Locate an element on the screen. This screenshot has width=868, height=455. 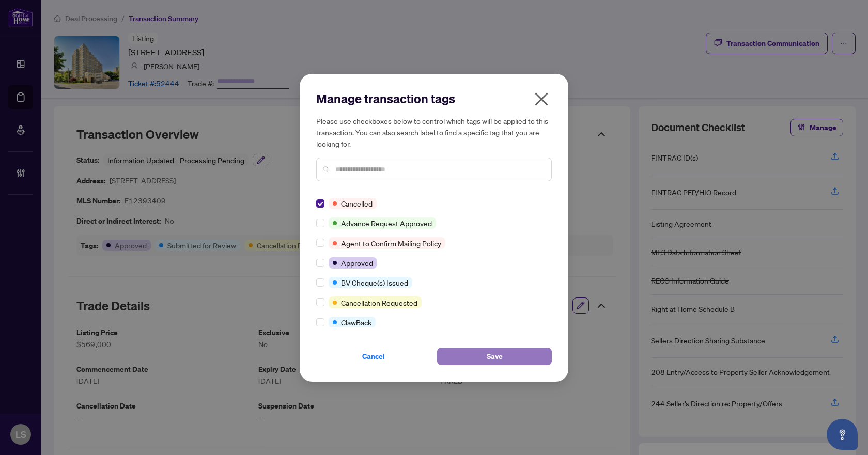
h5: Please use checkboxes below to control which tags will be applied to this transaction. You can al... is located at coordinates (434, 132).